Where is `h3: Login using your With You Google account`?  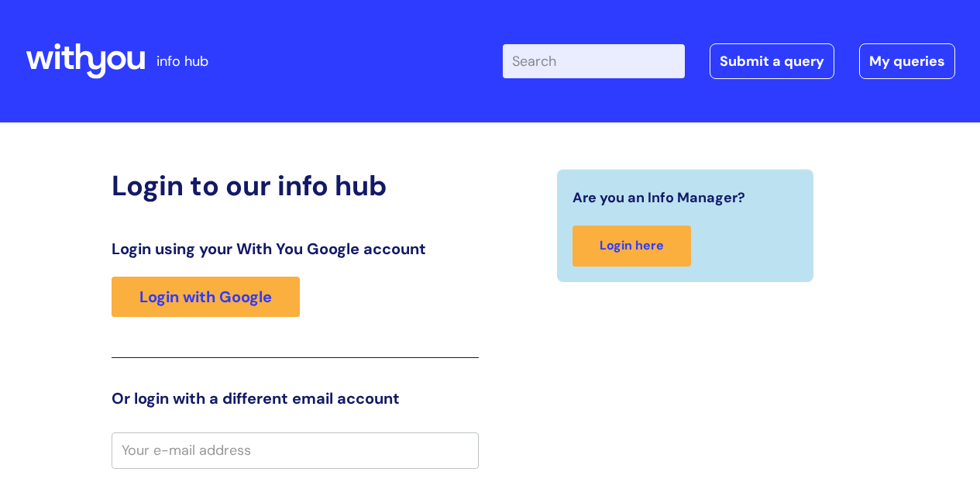 h3: Login using your With You Google account is located at coordinates (295, 249).